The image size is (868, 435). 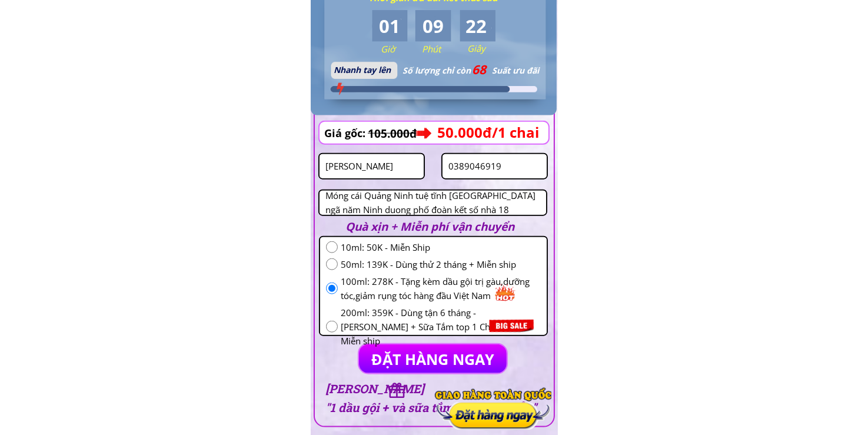 I want to click on input: Số điện thoại:, so click(x=494, y=166).